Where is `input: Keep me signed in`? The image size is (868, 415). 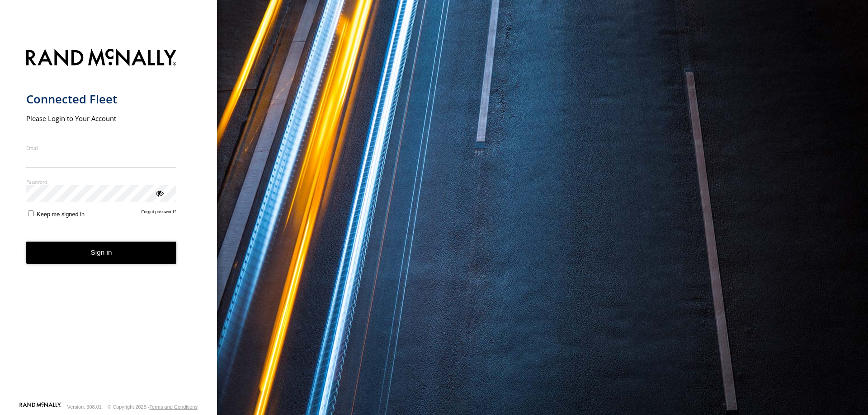 input: Keep me signed in is located at coordinates (31, 213).